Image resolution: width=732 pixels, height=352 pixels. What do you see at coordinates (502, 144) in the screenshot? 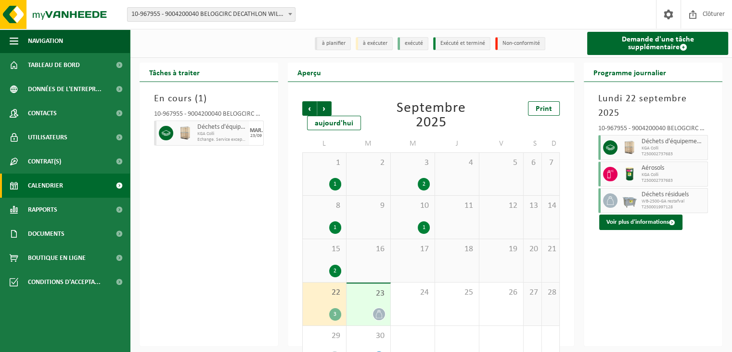
I see `td: V` at bounding box center [502, 144].